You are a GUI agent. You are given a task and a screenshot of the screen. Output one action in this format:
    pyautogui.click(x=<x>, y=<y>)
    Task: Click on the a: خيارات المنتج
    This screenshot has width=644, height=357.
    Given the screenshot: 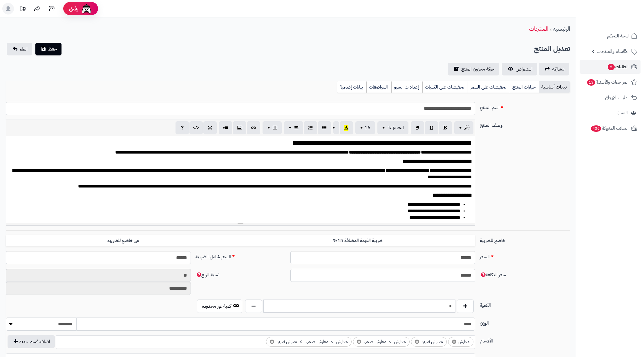 What is the action you would take?
    pyautogui.click(x=525, y=87)
    